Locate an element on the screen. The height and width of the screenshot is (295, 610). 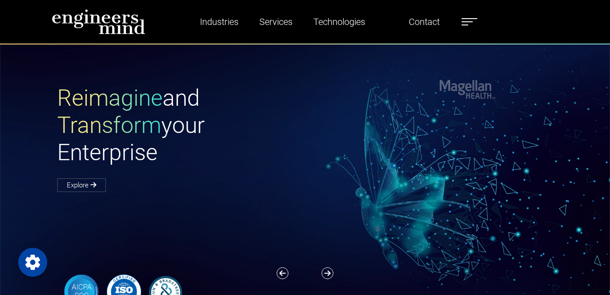
a: Services is located at coordinates (276, 22).